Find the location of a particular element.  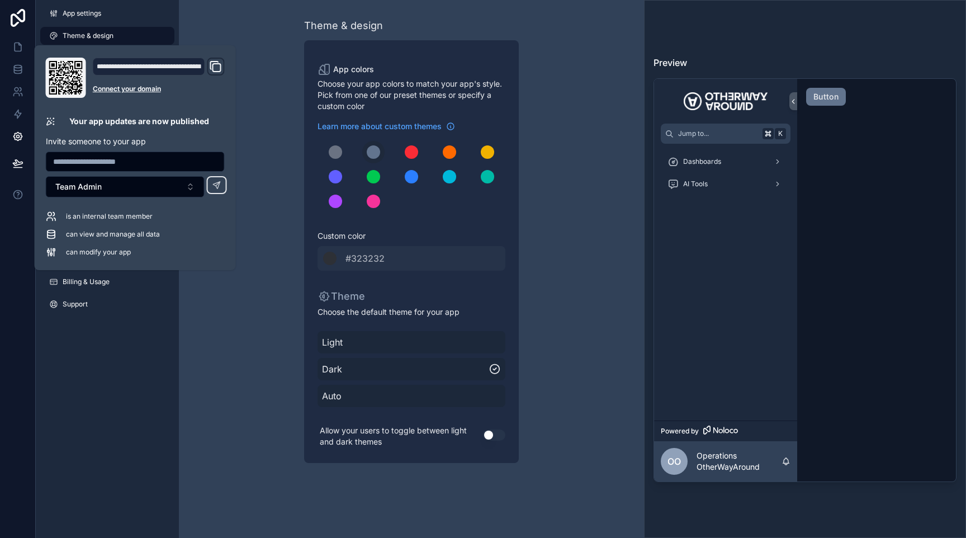

span: Team Admin is located at coordinates (78, 187).